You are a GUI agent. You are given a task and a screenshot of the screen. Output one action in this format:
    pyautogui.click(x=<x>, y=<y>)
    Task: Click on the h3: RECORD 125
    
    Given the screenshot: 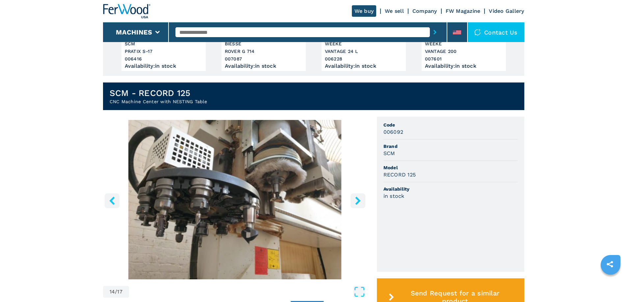 What is the action you would take?
    pyautogui.click(x=399, y=175)
    